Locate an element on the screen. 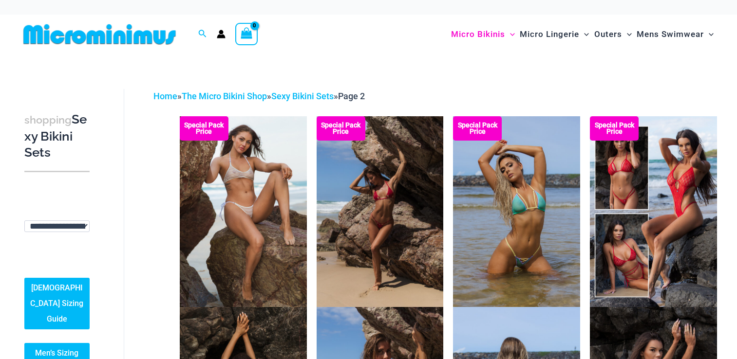 The height and width of the screenshot is (359, 737). span: Micro Bikinis is located at coordinates (478, 34).